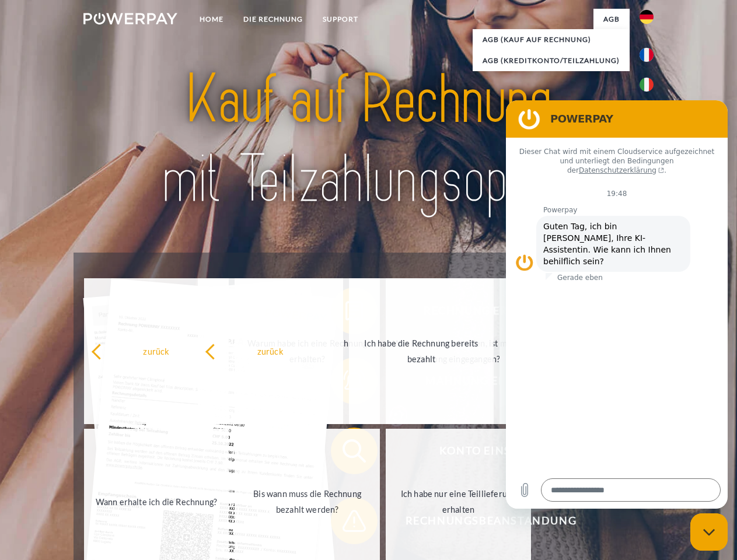  What do you see at coordinates (74, 178) in the screenshot?
I see `p: Gerade eben` at bounding box center [74, 178].